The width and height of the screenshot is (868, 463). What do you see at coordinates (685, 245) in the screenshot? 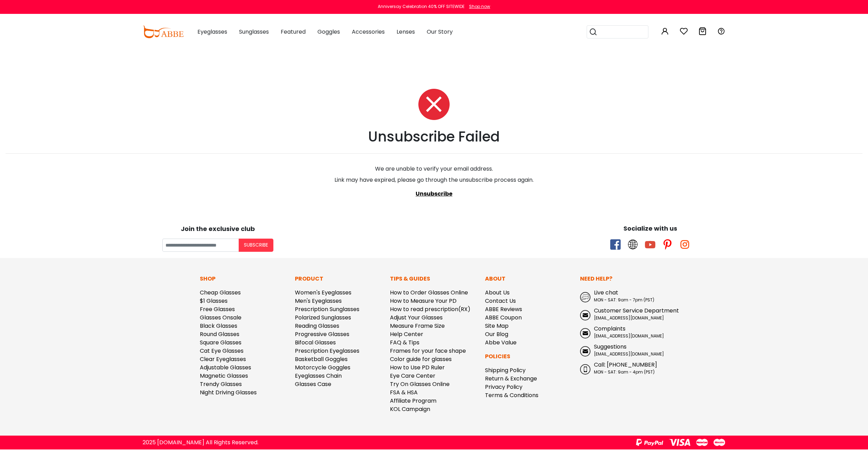
I see `span: instagram` at bounding box center [685, 245].